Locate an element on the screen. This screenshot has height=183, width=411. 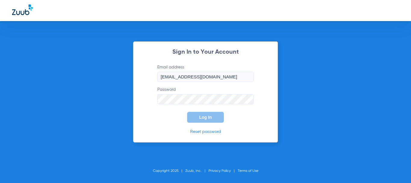
input: Password is located at coordinates (205, 99).